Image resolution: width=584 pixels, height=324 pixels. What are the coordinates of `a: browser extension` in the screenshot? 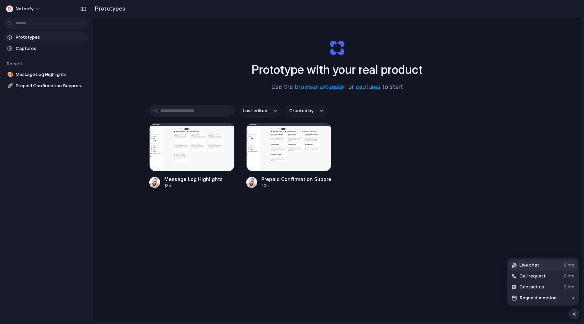 It's located at (321, 87).